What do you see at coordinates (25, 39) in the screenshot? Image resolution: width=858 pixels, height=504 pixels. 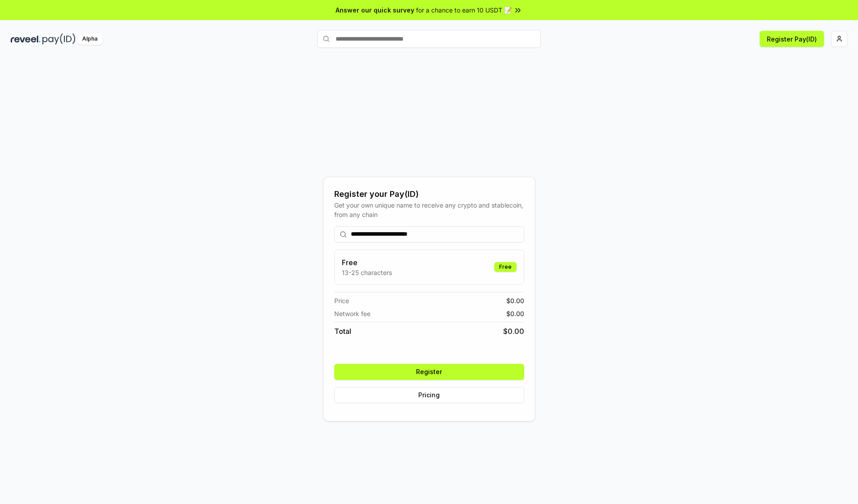 I see `img: reveel_dark` at bounding box center [25, 39].